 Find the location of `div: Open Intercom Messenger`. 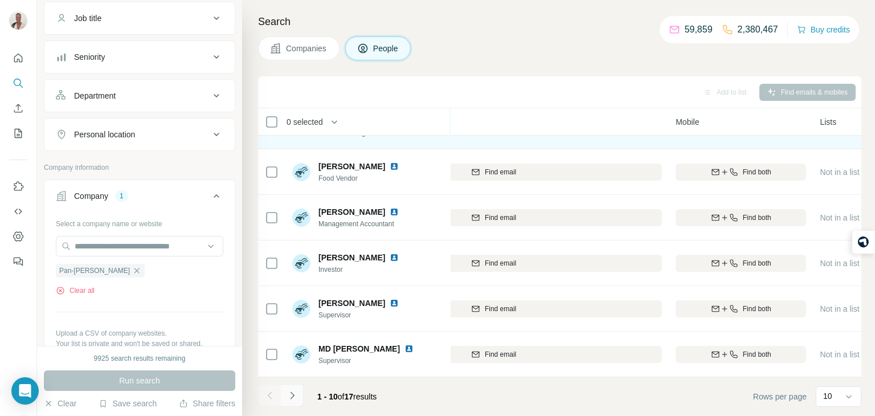

div: Open Intercom Messenger is located at coordinates (25, 391).